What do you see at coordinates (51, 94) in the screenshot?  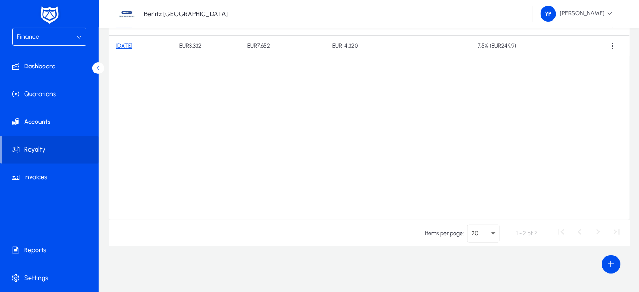 I see `span: Quotations` at bounding box center [51, 94].